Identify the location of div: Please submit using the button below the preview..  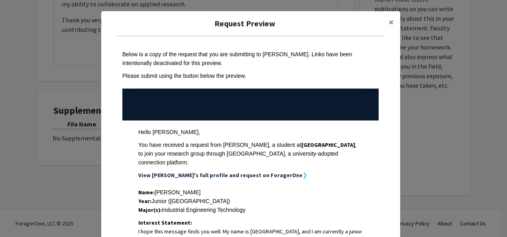
(250, 76).